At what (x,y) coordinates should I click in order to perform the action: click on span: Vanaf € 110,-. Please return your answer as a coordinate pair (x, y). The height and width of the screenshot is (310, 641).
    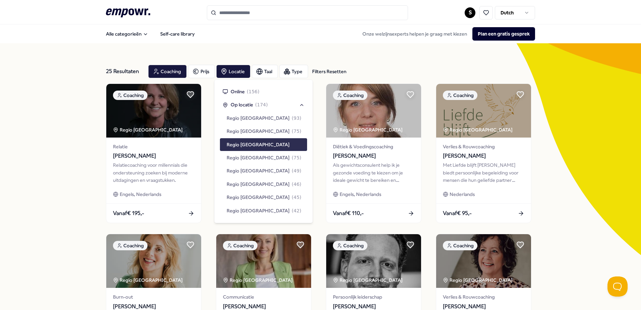
    Looking at the image, I should click on (348, 213).